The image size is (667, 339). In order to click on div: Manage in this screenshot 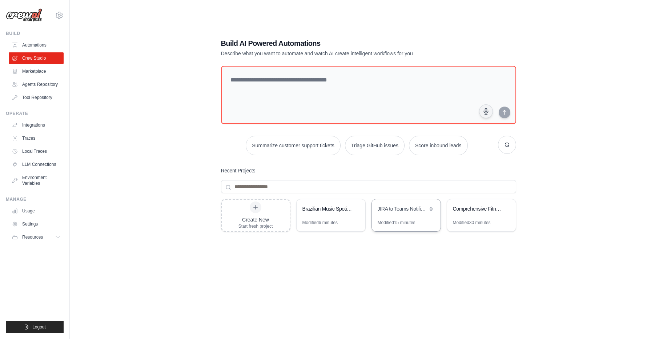, I will do `click(35, 199)`.